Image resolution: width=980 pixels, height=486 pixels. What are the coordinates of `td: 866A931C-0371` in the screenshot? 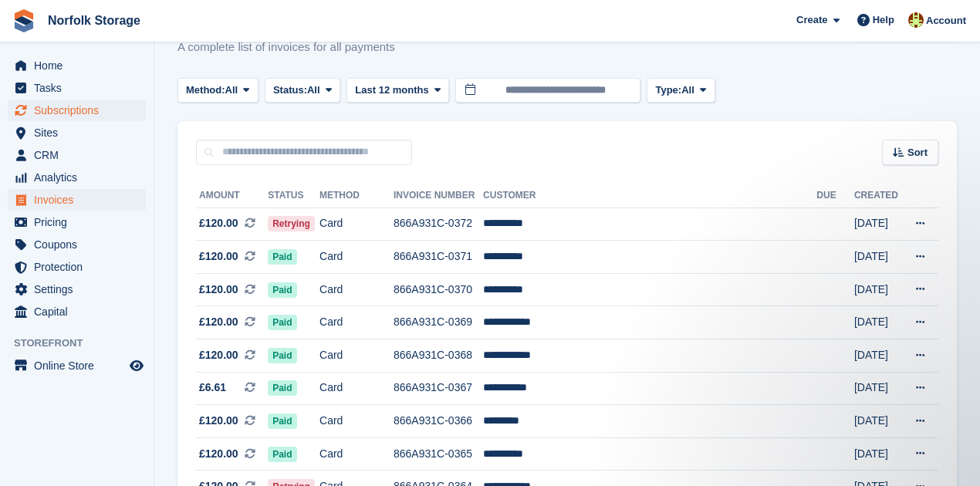 It's located at (438, 257).